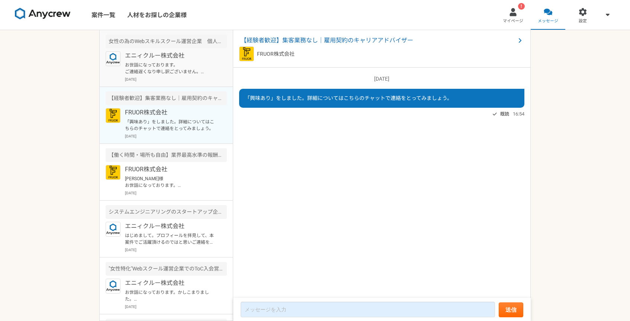 Image resolution: width=630 pixels, height=321 pixels. I want to click on span: 【経験者歓迎】集客業務なし｜雇用契約のキャリアアドバイザー, so click(378, 41).